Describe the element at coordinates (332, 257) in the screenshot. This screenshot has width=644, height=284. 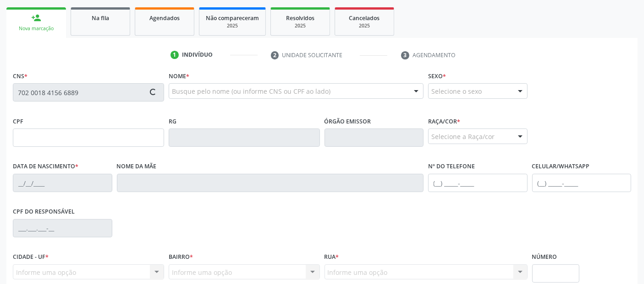
I see `label: Rua` at that location.